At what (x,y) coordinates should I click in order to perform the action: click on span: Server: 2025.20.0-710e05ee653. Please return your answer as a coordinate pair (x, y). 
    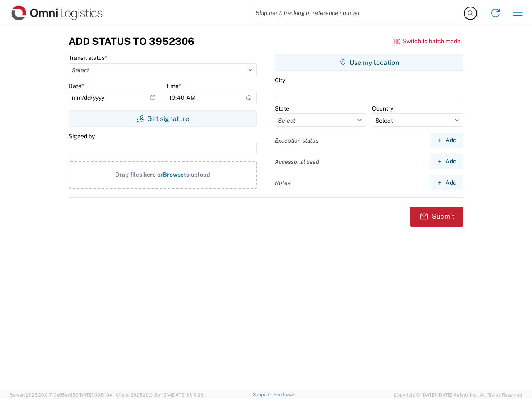
    Looking at the image, I should click on (61, 395).